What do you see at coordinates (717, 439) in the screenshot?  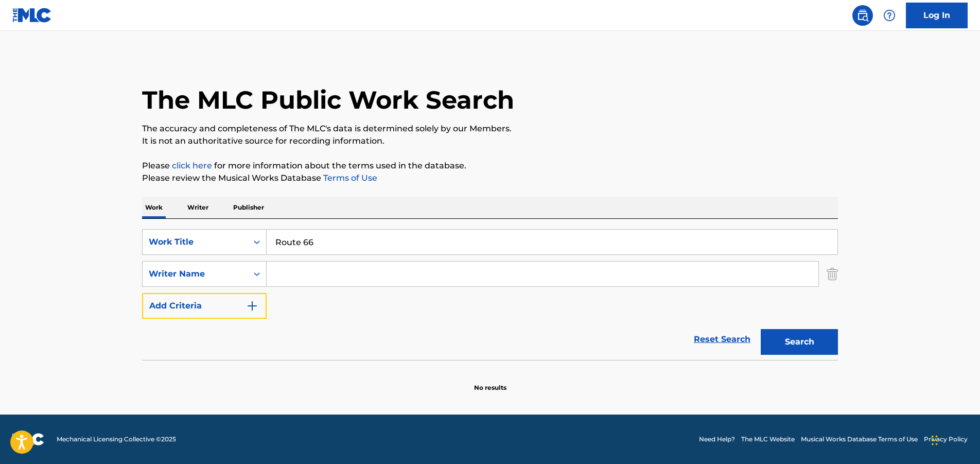 I see `a: Need Help?` at bounding box center [717, 439].